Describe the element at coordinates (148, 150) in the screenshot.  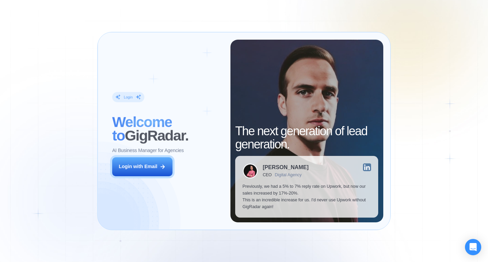
I see `p: AI Business Manager for Agencies` at that location.